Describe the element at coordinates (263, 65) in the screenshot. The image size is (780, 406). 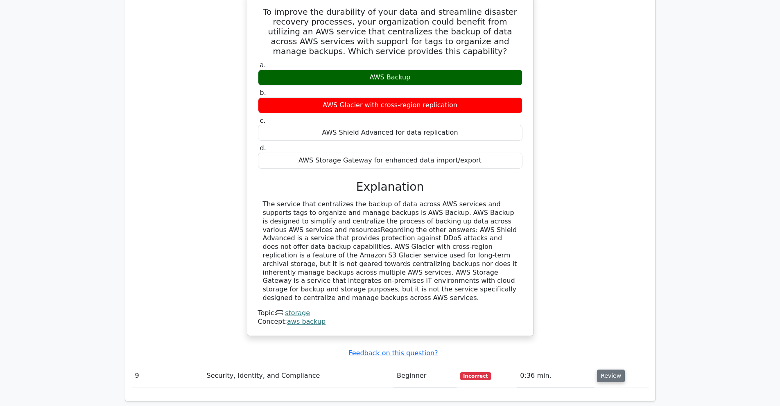
I see `span: a.` at that location.